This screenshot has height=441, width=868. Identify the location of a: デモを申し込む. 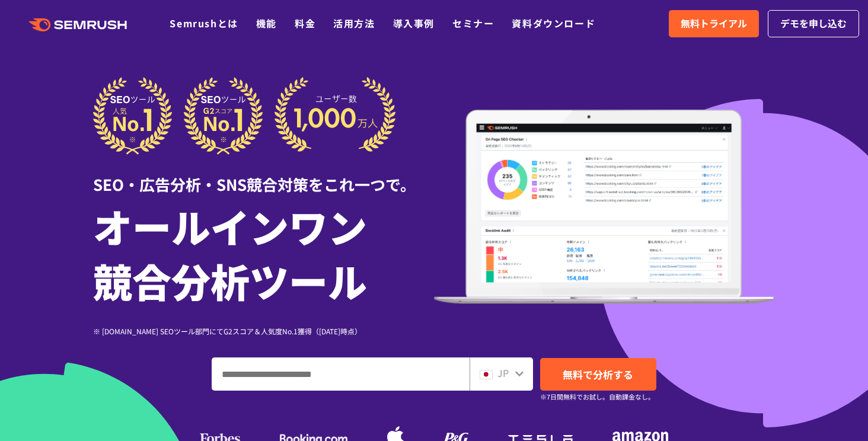
(814, 24).